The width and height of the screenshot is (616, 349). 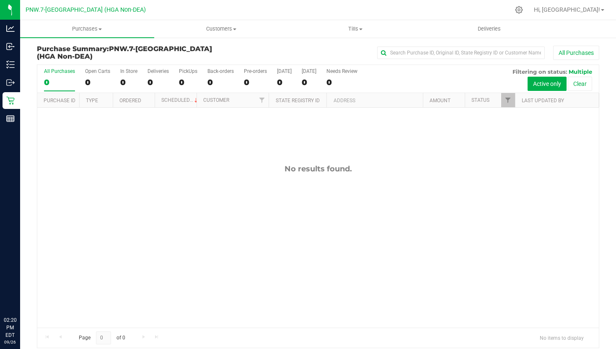 I want to click on span: Purchases, so click(x=87, y=29).